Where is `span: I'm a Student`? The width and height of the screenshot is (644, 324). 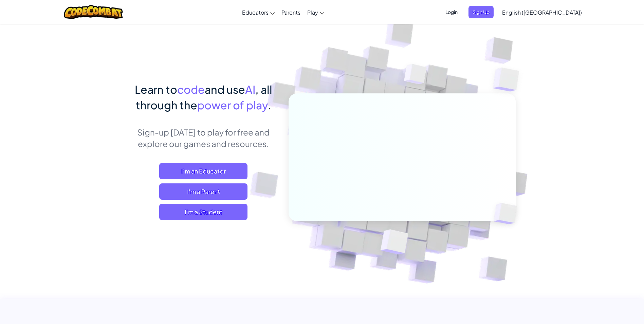
span: I'm a Student is located at coordinates (204, 212).